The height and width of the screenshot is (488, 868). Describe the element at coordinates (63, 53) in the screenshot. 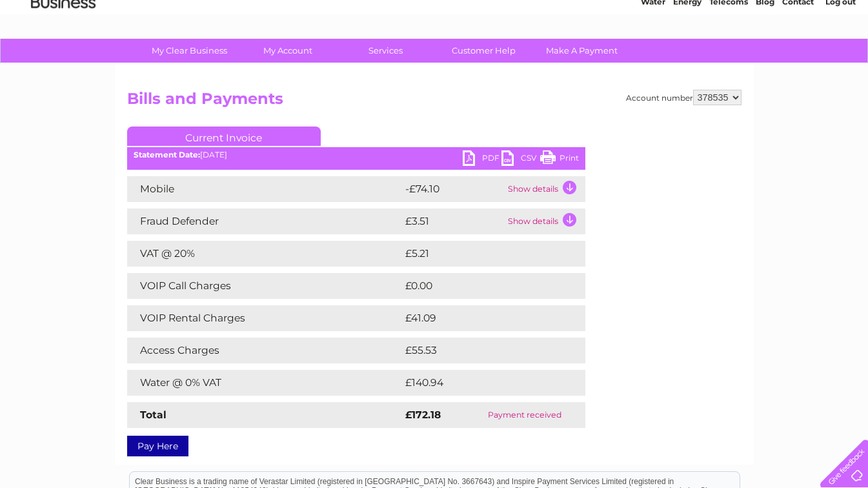

I see `img: logo.png` at that location.